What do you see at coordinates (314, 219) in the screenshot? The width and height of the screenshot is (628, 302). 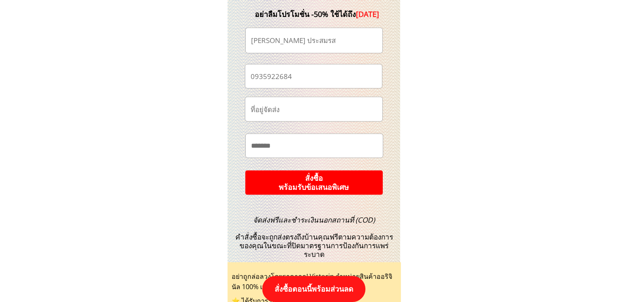 I see `span: จัดส่งฟรีและชำระเงินนอกสถานที่ (COD)` at bounding box center [314, 219].